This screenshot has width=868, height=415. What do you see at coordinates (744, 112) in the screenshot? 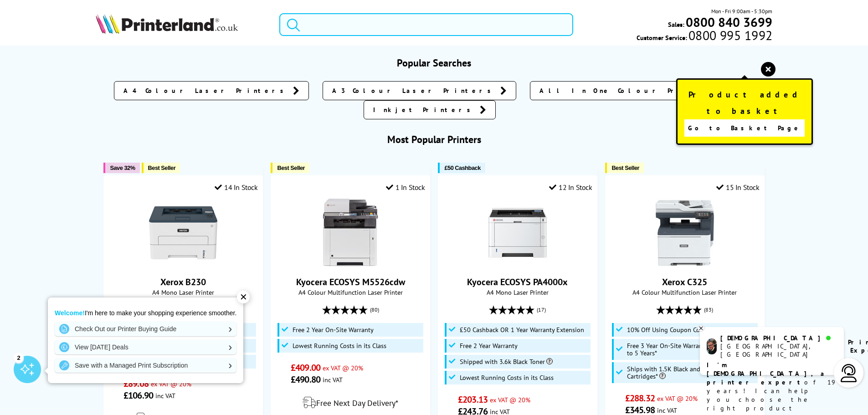
I see `div: Product added to basket` at bounding box center [744, 112].